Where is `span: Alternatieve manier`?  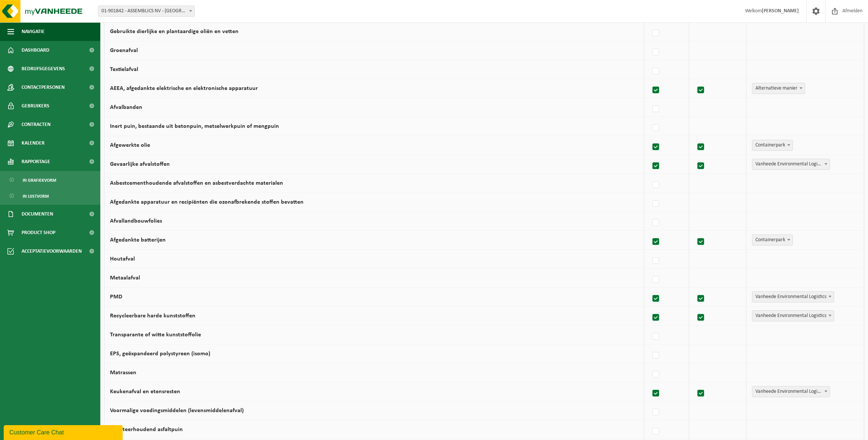
span: Alternatieve manier is located at coordinates (778, 89).